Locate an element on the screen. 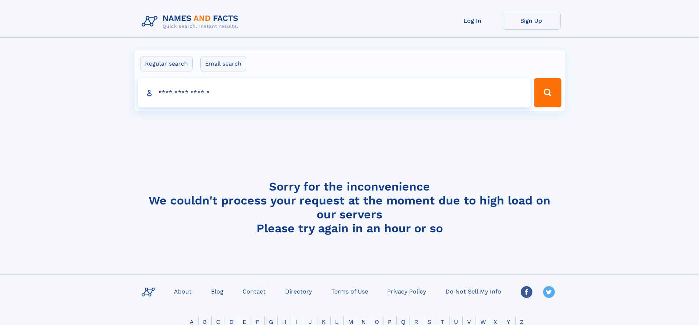  label: Regular search is located at coordinates (166, 64).